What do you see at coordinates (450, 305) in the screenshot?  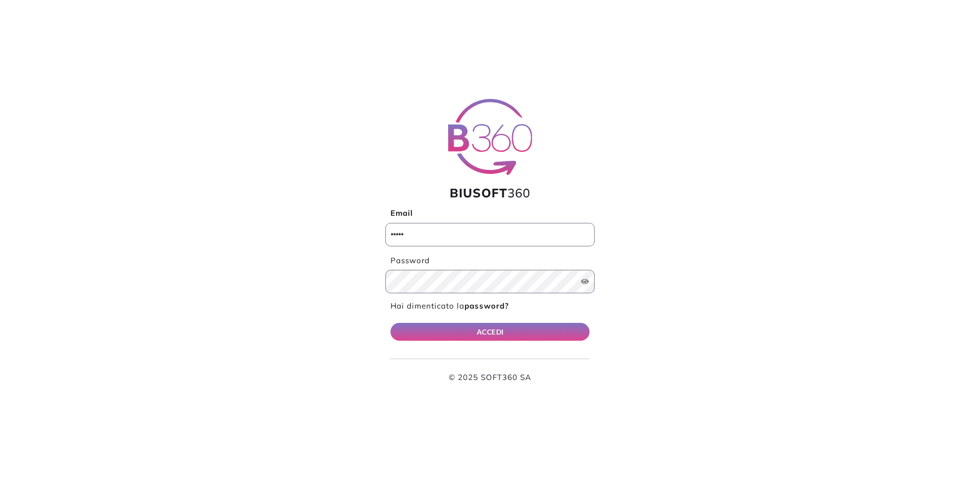 I see `a: Hai dimenticato lapassword?` at bounding box center [450, 305].